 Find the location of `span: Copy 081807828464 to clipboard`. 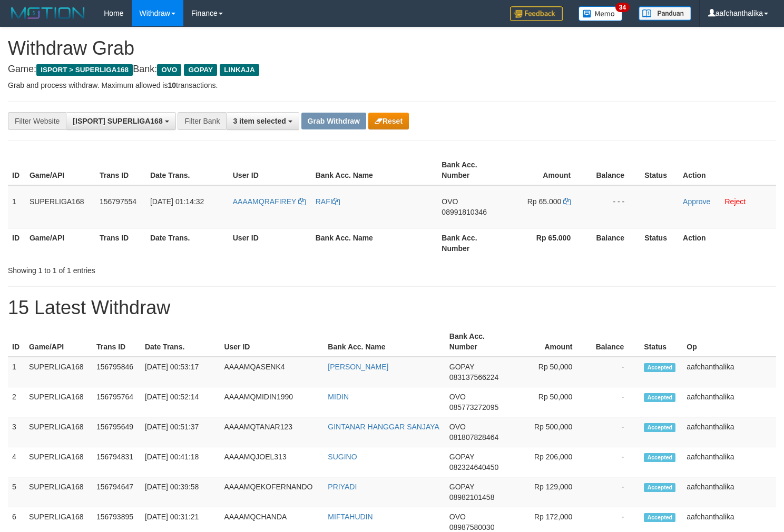

span: Copy 081807828464 to clipboard is located at coordinates (474, 438).